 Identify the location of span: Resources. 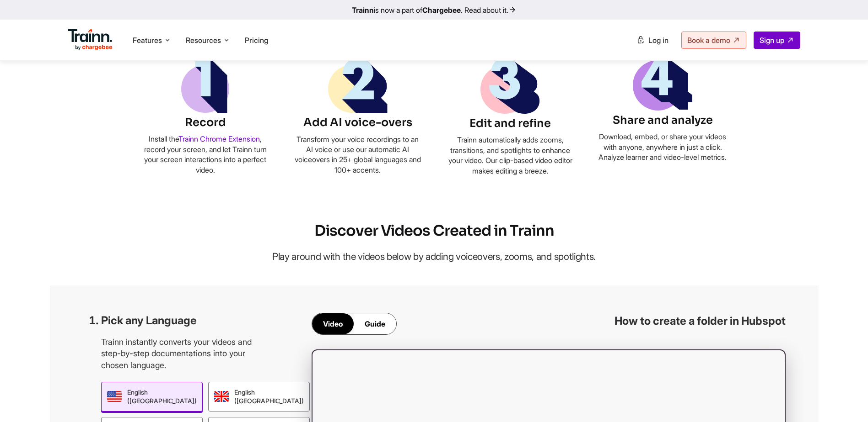
(203, 40).